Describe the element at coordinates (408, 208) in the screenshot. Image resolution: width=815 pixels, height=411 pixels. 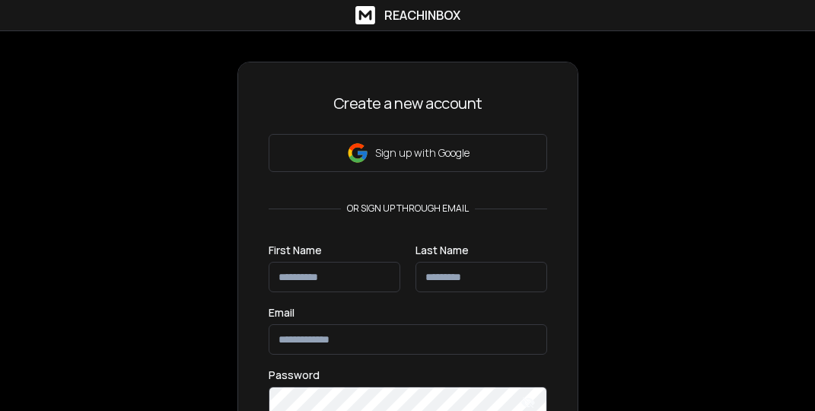
I see `p: or sign up through email` at that location.